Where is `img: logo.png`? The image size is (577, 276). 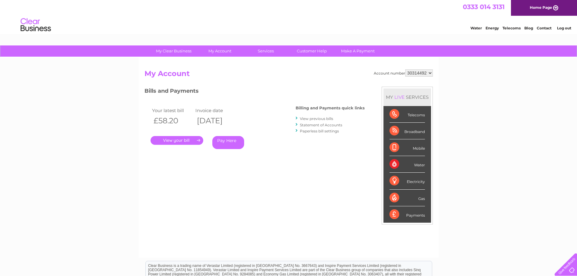 img: logo.png is located at coordinates (36, 25).